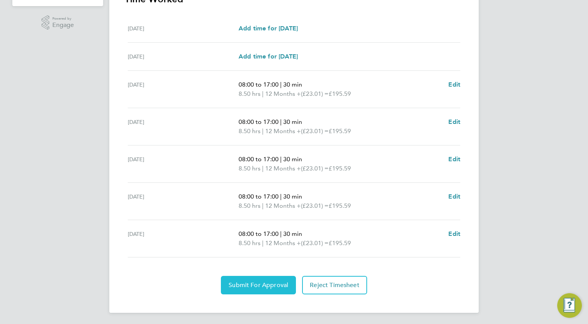 Image resolution: width=588 pixels, height=324 pixels. Describe the element at coordinates (258, 285) in the screenshot. I see `span: Submit For Approval` at that location.